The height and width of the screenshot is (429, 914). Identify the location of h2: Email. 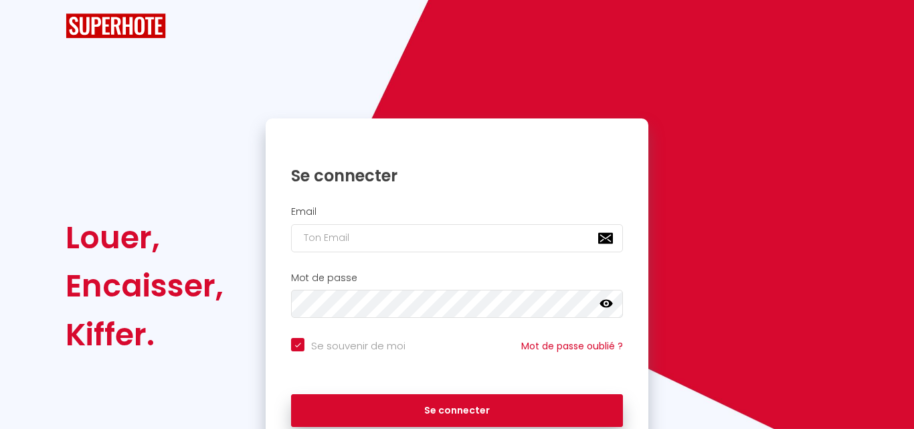
(457, 211).